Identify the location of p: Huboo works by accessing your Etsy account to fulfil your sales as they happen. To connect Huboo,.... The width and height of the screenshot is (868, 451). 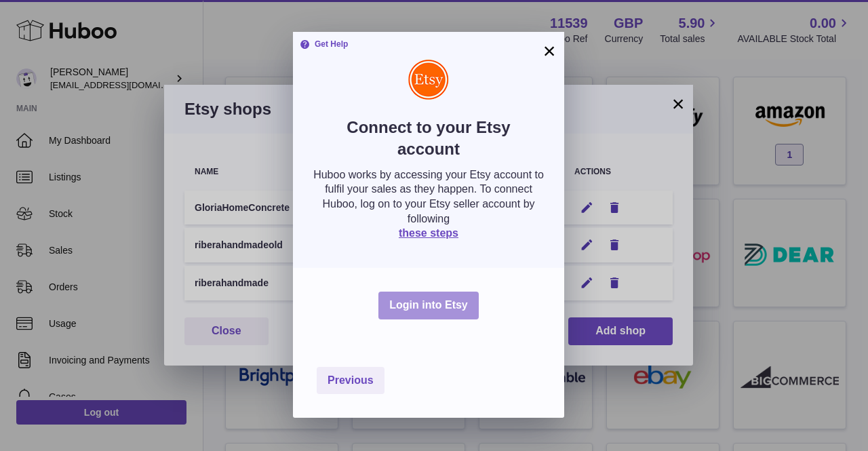
(429, 197).